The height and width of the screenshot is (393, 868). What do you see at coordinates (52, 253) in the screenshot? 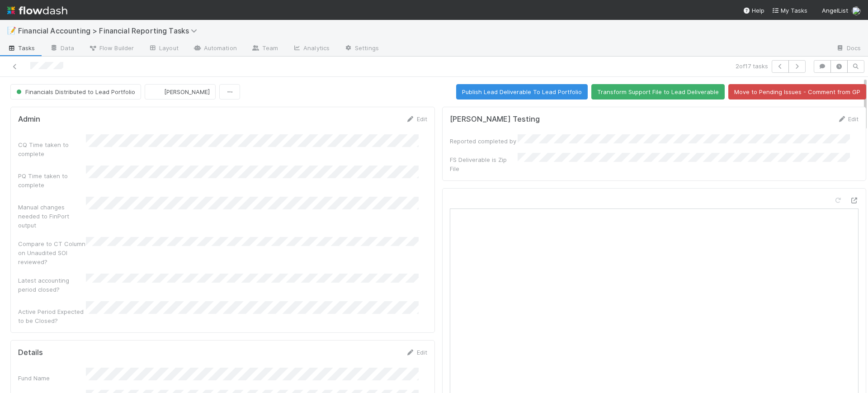
I see `div: Compare to CT Column on Unaudited SOI reviewed?` at bounding box center [52, 253].